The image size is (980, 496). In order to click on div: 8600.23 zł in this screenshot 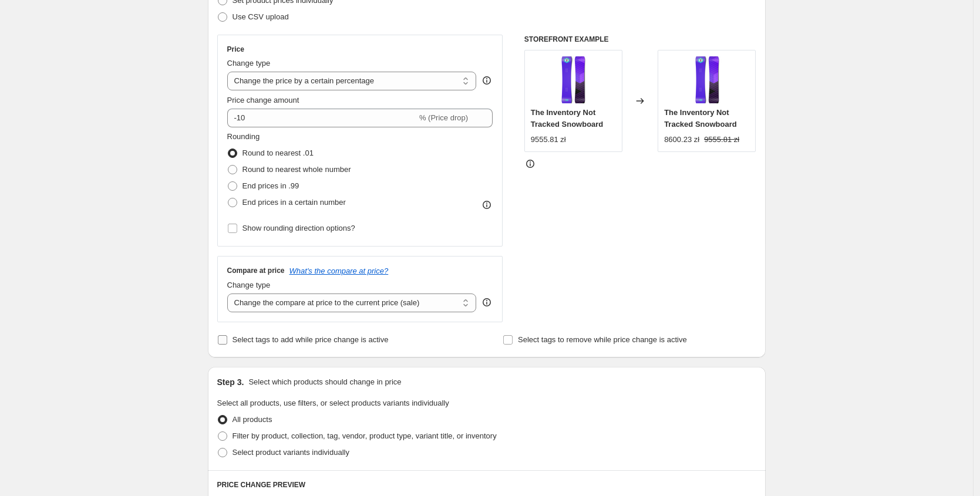, I will do `click(681, 139)`.